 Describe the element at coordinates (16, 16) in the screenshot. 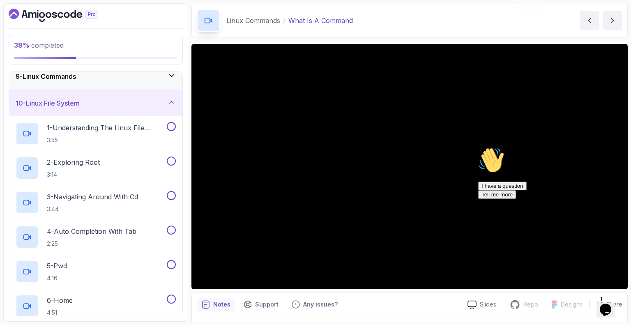

I see `img: :wave:` at that location.